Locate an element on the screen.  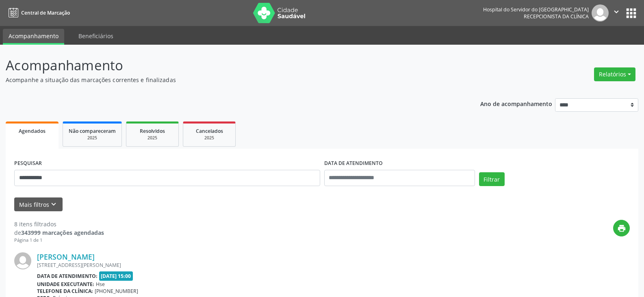
span: Cancelados is located at coordinates (210, 131).